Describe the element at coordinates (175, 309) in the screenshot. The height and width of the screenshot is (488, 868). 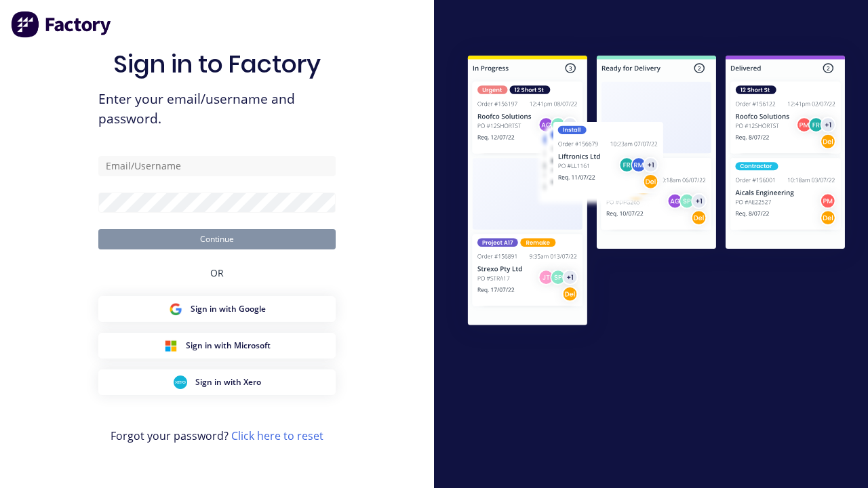
I see `img: Google Sign in` at that location.